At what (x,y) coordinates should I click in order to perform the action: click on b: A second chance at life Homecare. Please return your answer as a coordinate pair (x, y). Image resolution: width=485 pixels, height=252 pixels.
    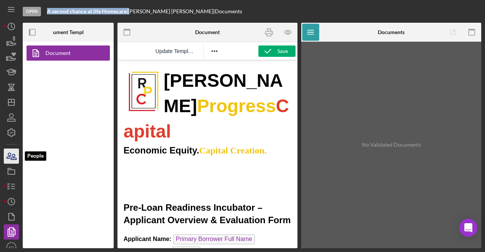
    Looking at the image, I should click on (87, 11).